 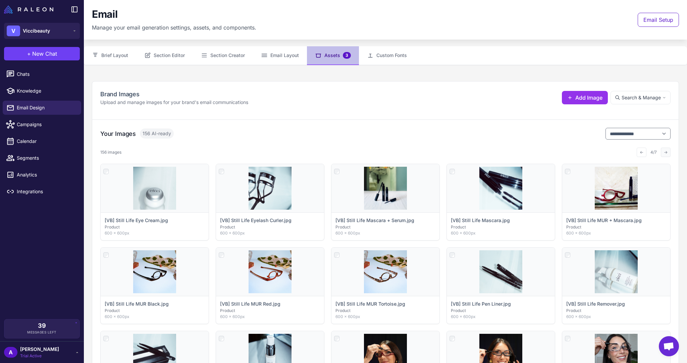 What do you see at coordinates (46, 158) in the screenshot?
I see `span: Segments` at bounding box center [46, 158].